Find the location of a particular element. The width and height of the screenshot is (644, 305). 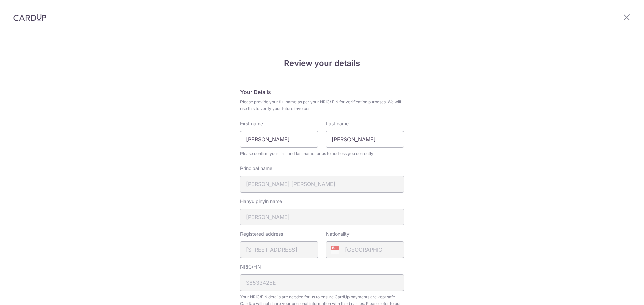

h5: Your Details is located at coordinates (322, 92).